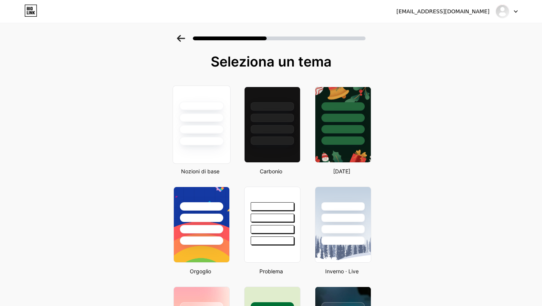 Image resolution: width=542 pixels, height=306 pixels. I want to click on div: Seleziona un tema, so click(271, 62).